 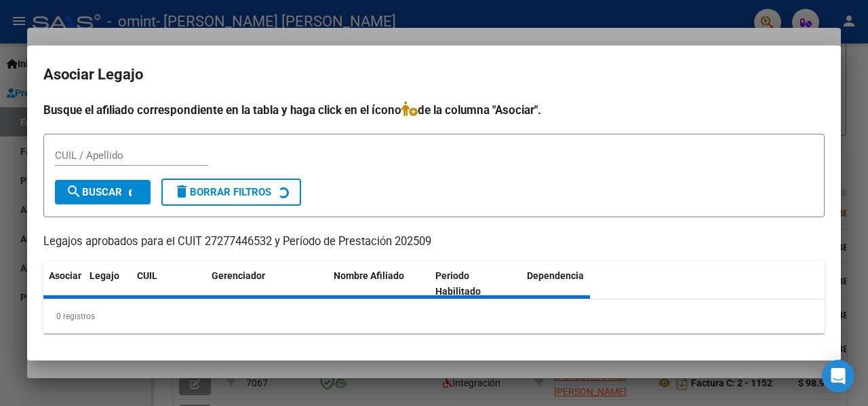 What do you see at coordinates (147, 275) in the screenshot?
I see `span: CUIL` at bounding box center [147, 275].